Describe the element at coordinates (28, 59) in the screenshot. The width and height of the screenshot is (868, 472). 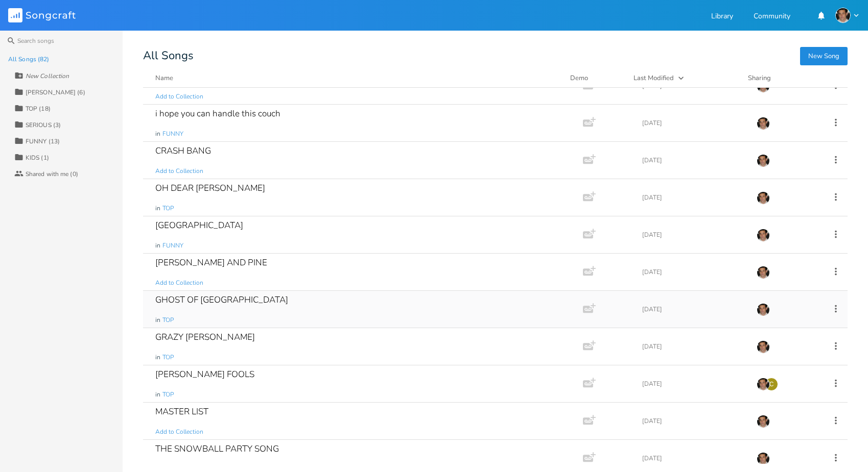
I see `div: All Songs (82)` at that location.